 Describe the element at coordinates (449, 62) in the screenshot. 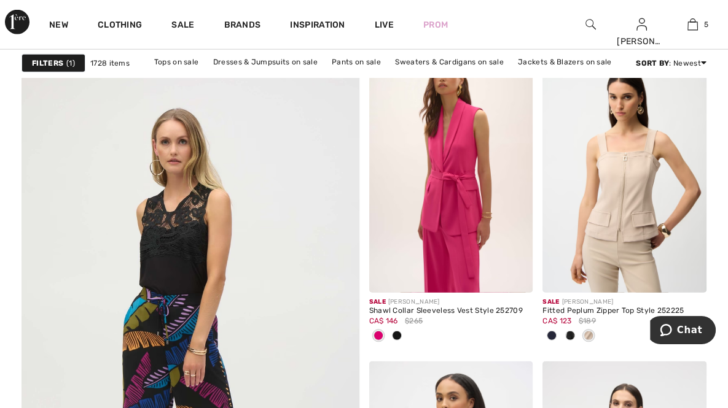

I see `a: Sweaters & Cardigans on sale` at that location.